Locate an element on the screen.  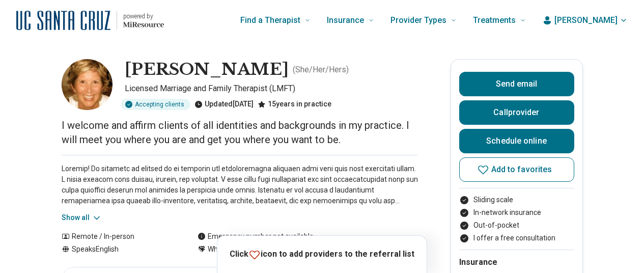
li: In-network insurance is located at coordinates (517, 212).